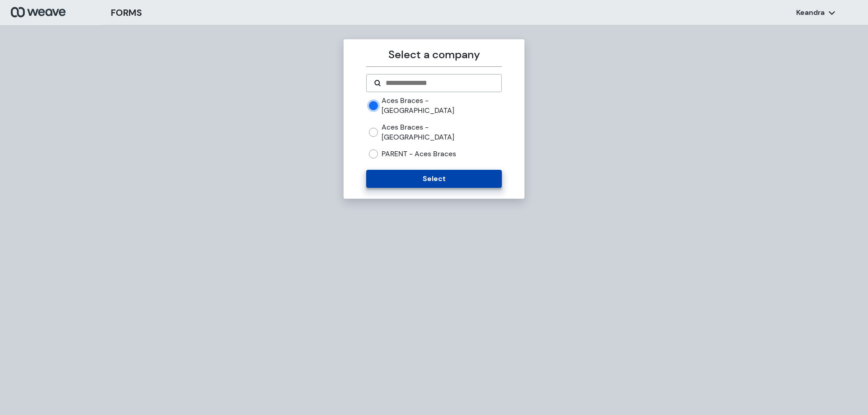  Describe the element at coordinates (126, 13) in the screenshot. I see `h3: FORMS` at that location.